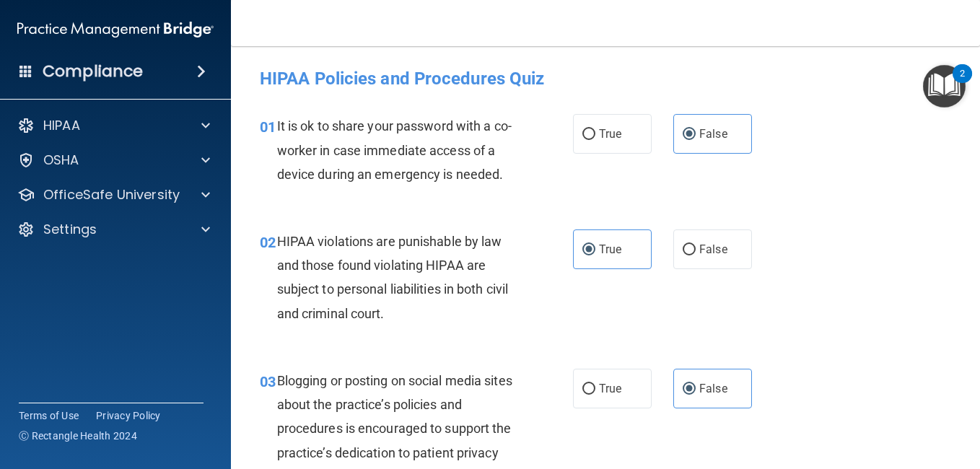 This screenshot has height=469, width=980. Describe the element at coordinates (61, 125) in the screenshot. I see `p: HIPAA` at that location.